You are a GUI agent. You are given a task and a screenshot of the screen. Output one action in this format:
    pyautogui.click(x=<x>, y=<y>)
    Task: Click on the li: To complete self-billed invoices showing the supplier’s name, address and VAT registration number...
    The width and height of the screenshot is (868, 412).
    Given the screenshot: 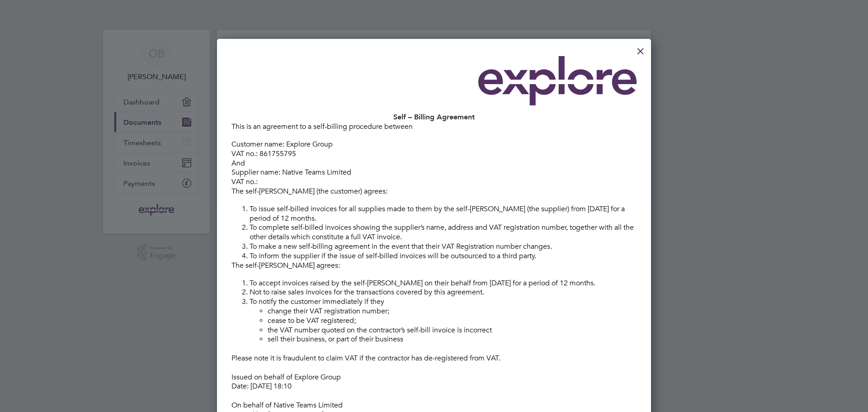 What is the action you would take?
    pyautogui.click(x=443, y=233)
    